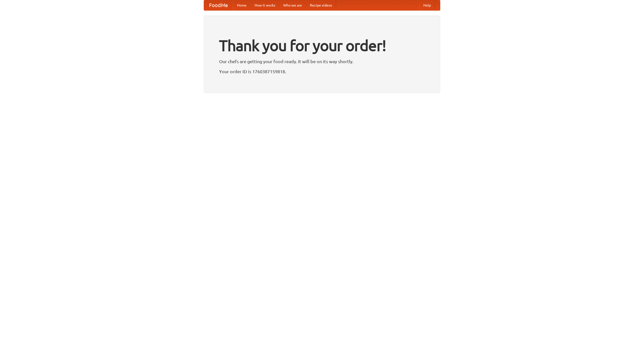 The image size is (644, 356). What do you see at coordinates (265, 5) in the screenshot?
I see `a: How it works` at bounding box center [265, 5].